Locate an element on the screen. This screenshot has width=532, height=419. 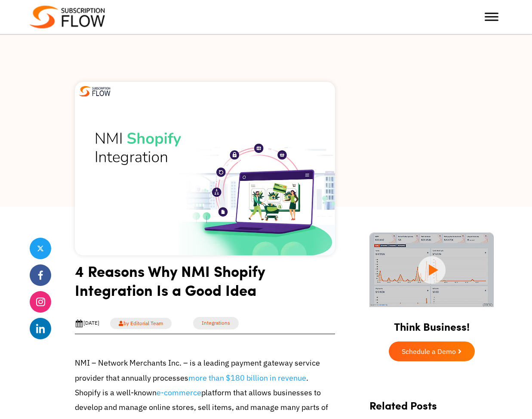
h1: 4 Reasons Why NMI Shopify Integration Is a Good Idea is located at coordinates (205, 283).